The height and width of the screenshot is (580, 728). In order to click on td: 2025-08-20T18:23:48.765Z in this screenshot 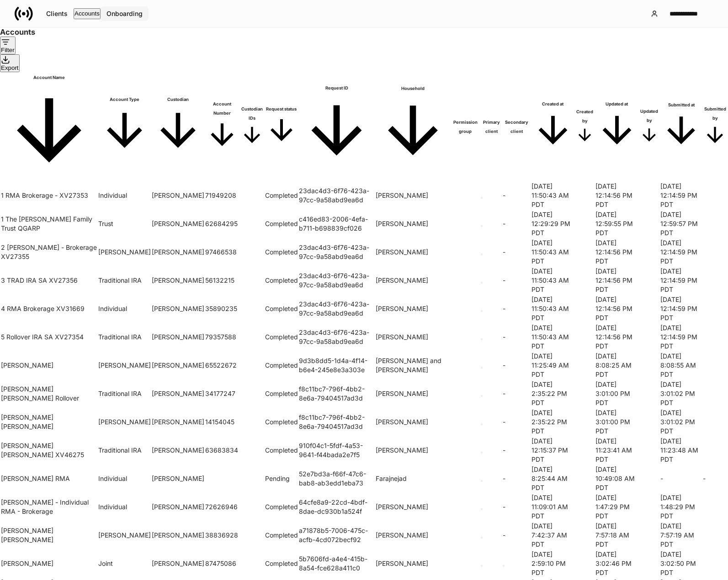, I will do `click(681, 450)`.